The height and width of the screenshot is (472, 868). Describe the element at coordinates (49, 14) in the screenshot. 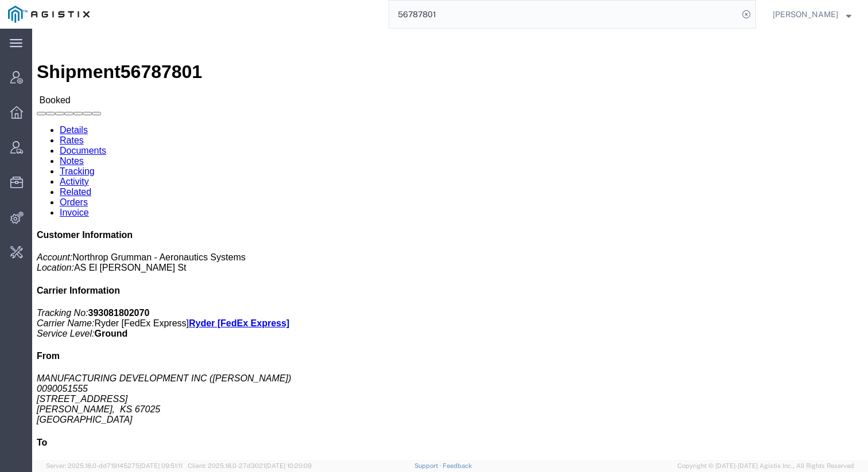

I see `img: logo` at that location.